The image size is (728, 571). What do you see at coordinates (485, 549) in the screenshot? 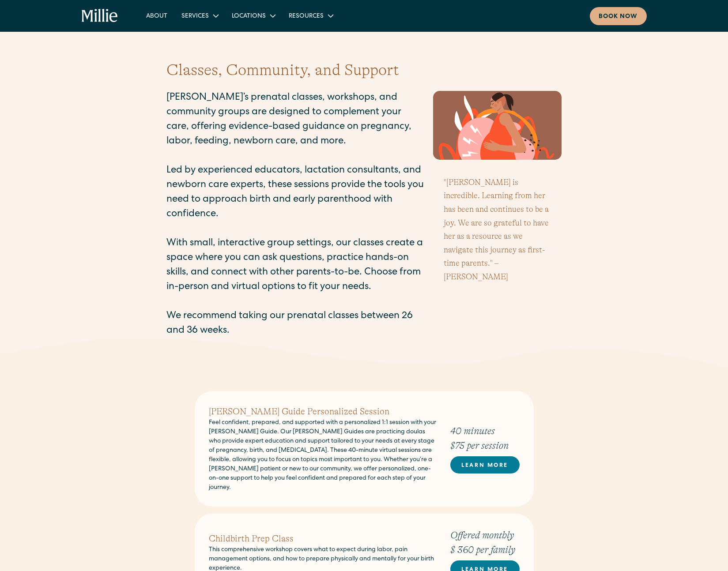
I see `div: $ 360 per family` at bounding box center [485, 549].